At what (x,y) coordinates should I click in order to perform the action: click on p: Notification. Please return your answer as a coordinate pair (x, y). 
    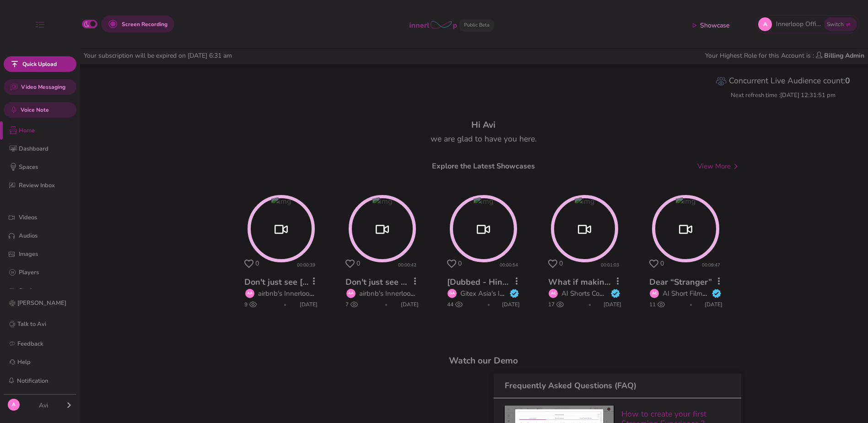
    Looking at the image, I should click on (33, 381).